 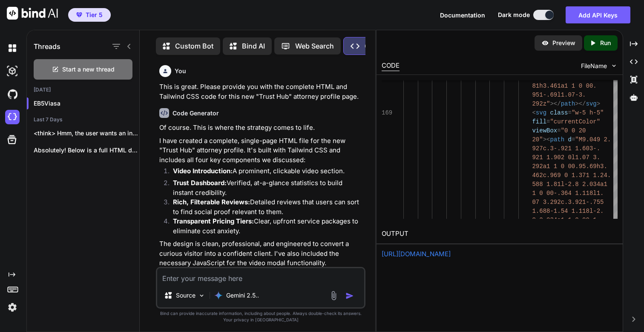 I want to click on p: This is great. Please provide you with the complete HTML and Tailwind CSS code for this new "Trus..., so click(x=261, y=91).